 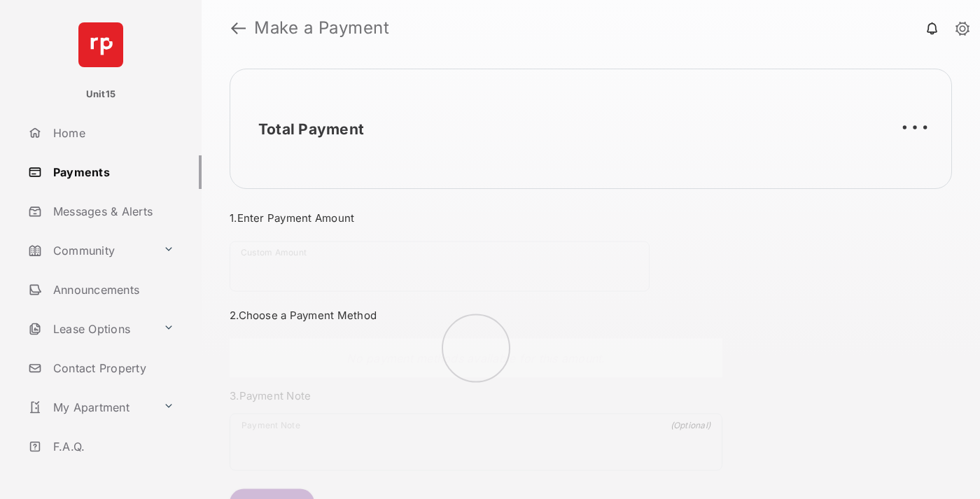 I want to click on a: Payments, so click(x=112, y=172).